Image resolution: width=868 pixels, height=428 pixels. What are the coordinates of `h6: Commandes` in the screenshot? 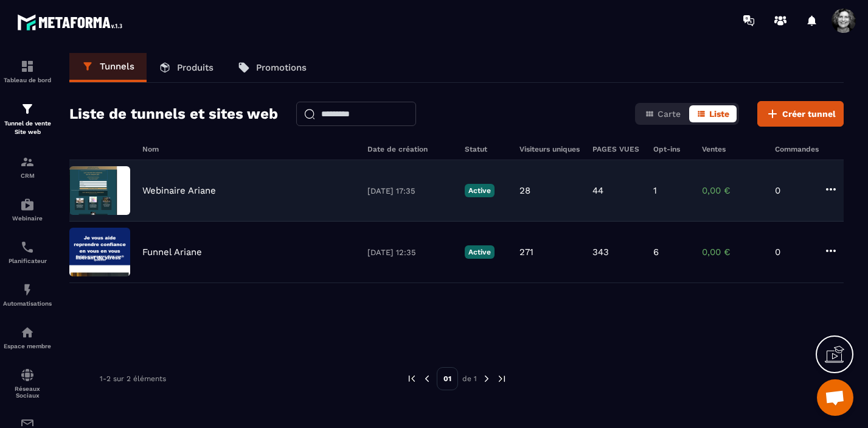 It's located at (797, 149).